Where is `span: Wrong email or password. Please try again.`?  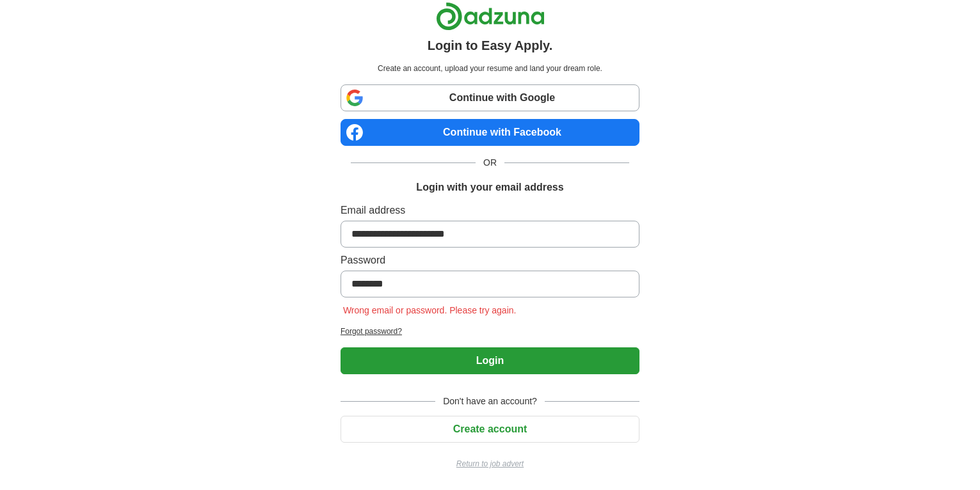 span: Wrong email or password. Please try again. is located at coordinates (430, 310).